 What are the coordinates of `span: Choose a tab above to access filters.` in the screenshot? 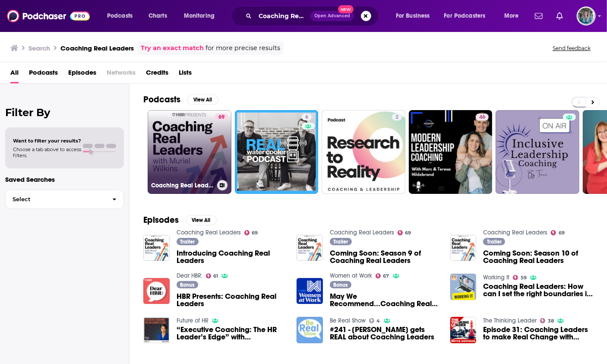 It's located at (47, 153).